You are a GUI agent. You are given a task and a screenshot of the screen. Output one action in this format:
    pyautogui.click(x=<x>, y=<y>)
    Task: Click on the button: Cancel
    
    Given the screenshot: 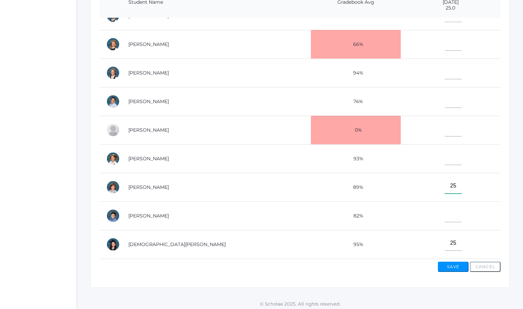 What is the action you would take?
    pyautogui.click(x=485, y=267)
    